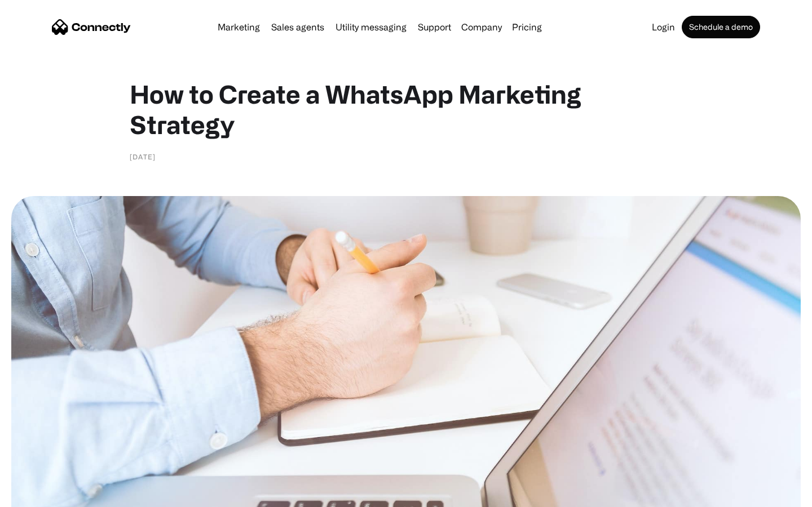 The image size is (812, 507). I want to click on a: Marketing, so click(238, 27).